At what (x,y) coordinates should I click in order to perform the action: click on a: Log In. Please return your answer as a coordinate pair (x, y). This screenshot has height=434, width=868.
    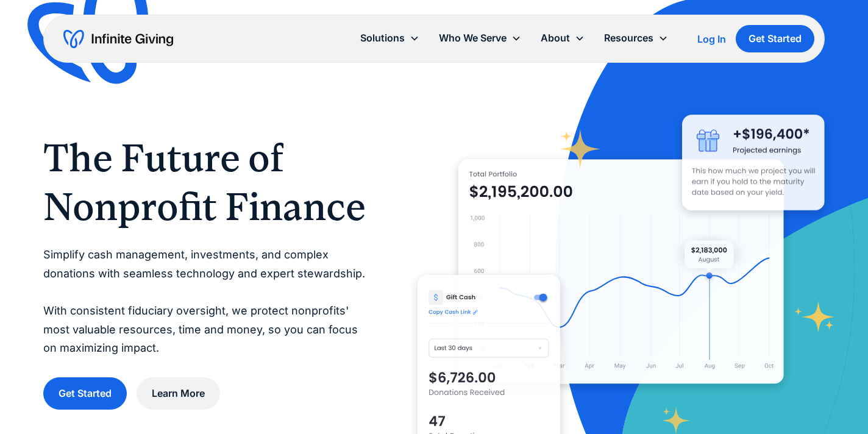
    Looking at the image, I should click on (711, 39).